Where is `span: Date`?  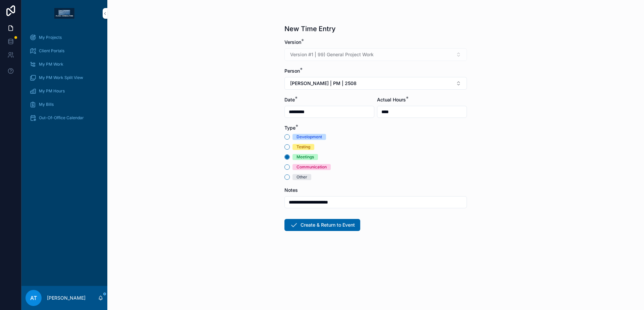 span: Date is located at coordinates (289, 99).